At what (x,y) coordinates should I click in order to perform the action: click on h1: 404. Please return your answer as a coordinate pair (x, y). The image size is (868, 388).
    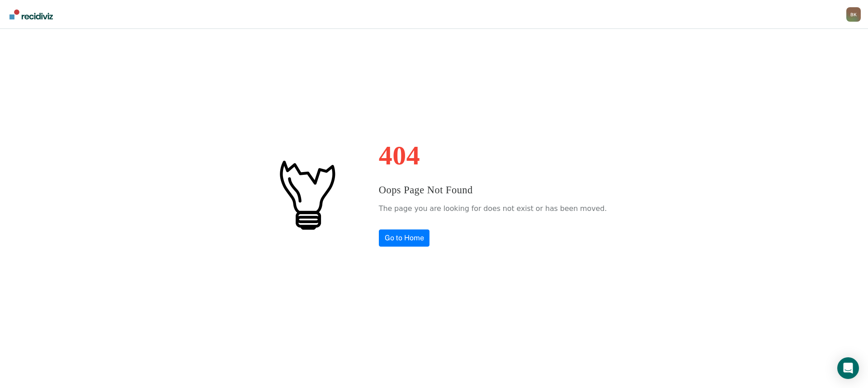
    Looking at the image, I should click on (493, 156).